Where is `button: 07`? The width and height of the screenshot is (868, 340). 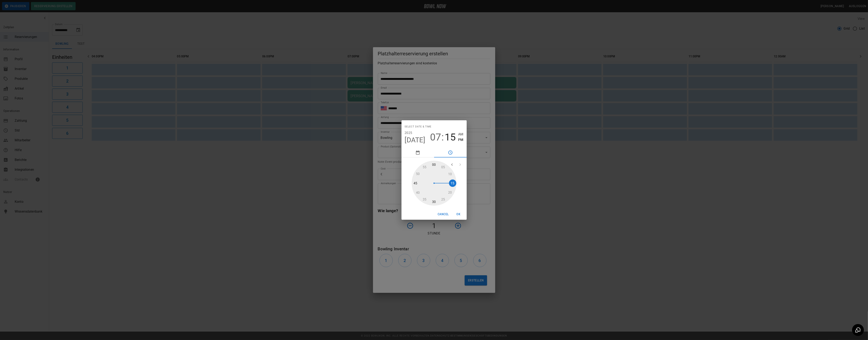
button: 07 is located at coordinates (435, 137).